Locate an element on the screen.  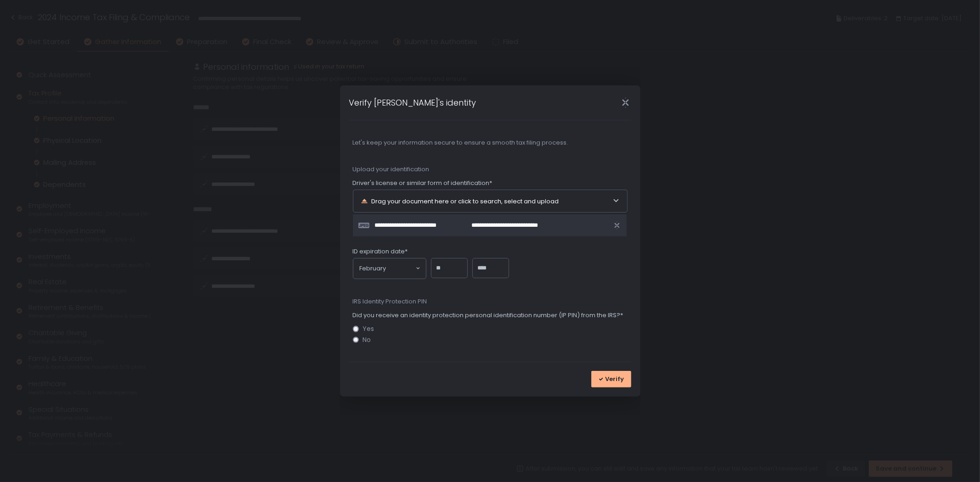
span: Driver's license or similar form of identification* is located at coordinates (423, 183).